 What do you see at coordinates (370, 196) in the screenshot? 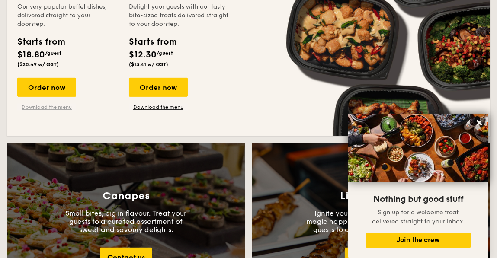
I see `h3: Live Station` at bounding box center [370, 196].